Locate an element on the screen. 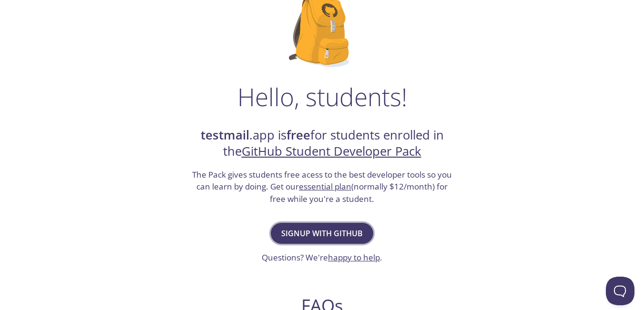 Image resolution: width=644 pixels, height=310 pixels. h2: .app is for students enrolled in the is located at coordinates (322, 143).